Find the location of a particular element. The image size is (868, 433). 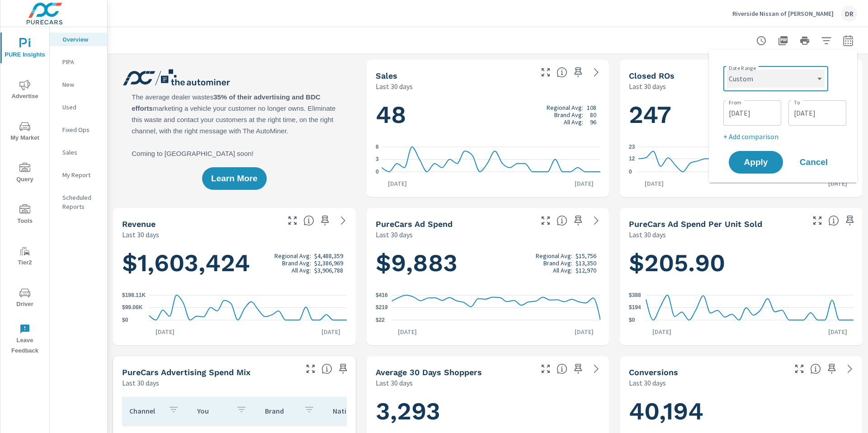

p: 96 is located at coordinates (592, 122).